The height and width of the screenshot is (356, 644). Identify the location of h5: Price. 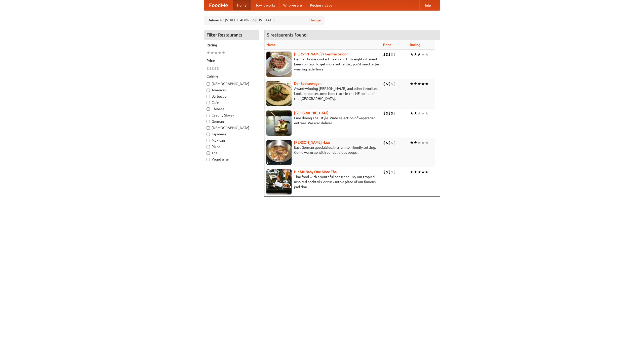
(232, 60).